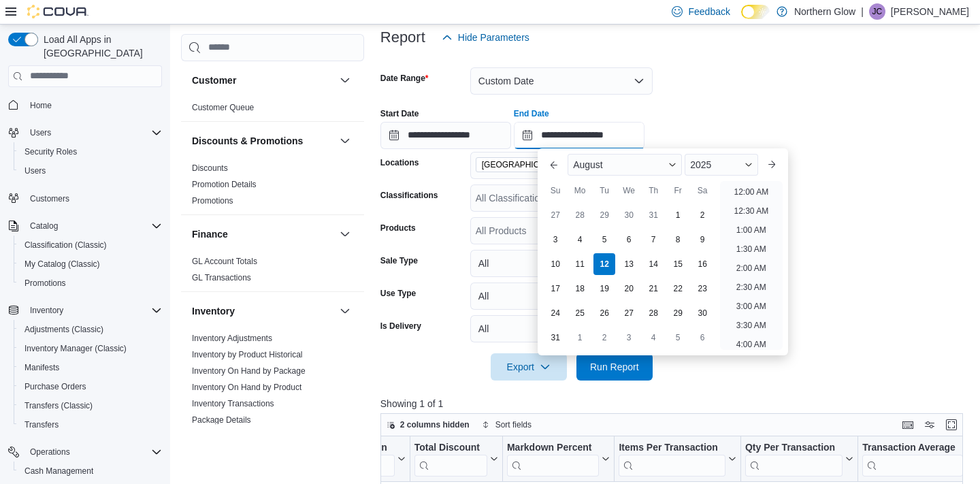  Describe the element at coordinates (741, 19) in the screenshot. I see `span: Dark Mode` at that location.